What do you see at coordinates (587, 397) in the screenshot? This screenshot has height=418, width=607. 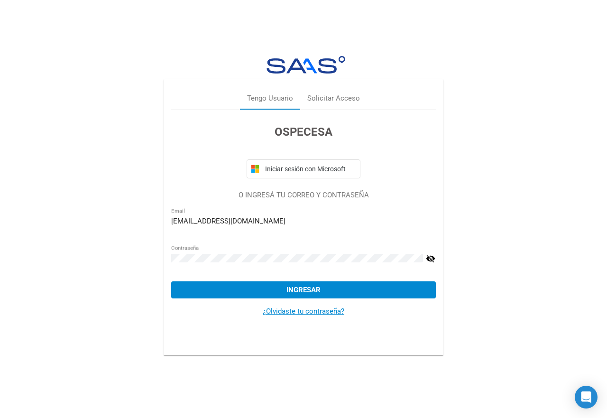 I see `div: Open Intercom Messenger` at bounding box center [587, 397].